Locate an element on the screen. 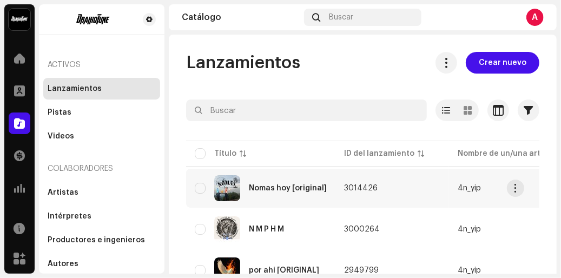  div: Pistas is located at coordinates (59, 112).